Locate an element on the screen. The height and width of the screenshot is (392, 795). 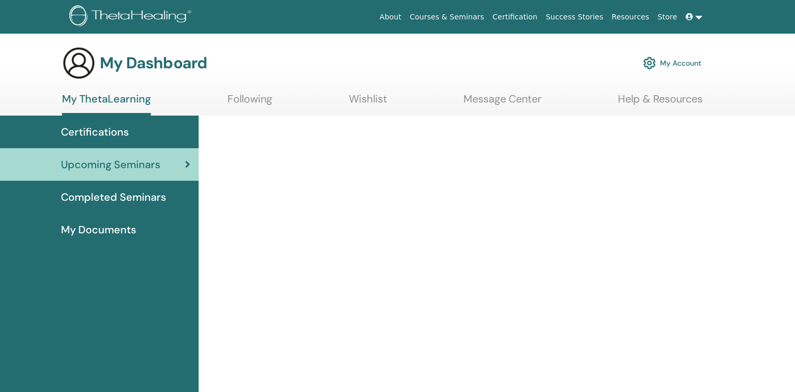
a: Following is located at coordinates (250, 102).